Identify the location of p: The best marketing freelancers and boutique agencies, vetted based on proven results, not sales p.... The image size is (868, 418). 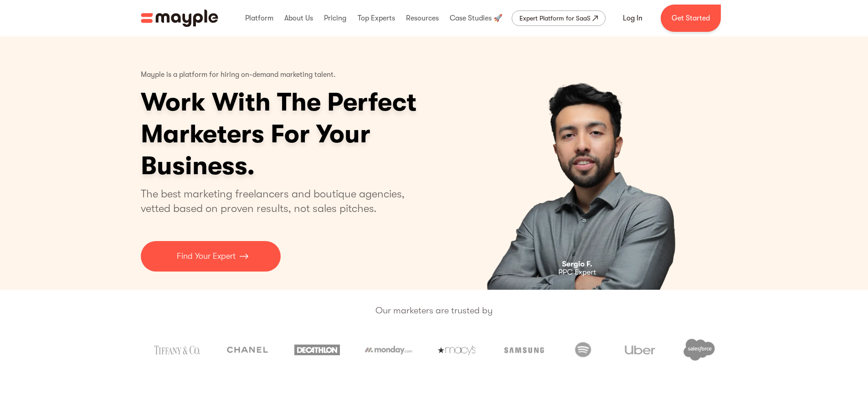
(278, 201).